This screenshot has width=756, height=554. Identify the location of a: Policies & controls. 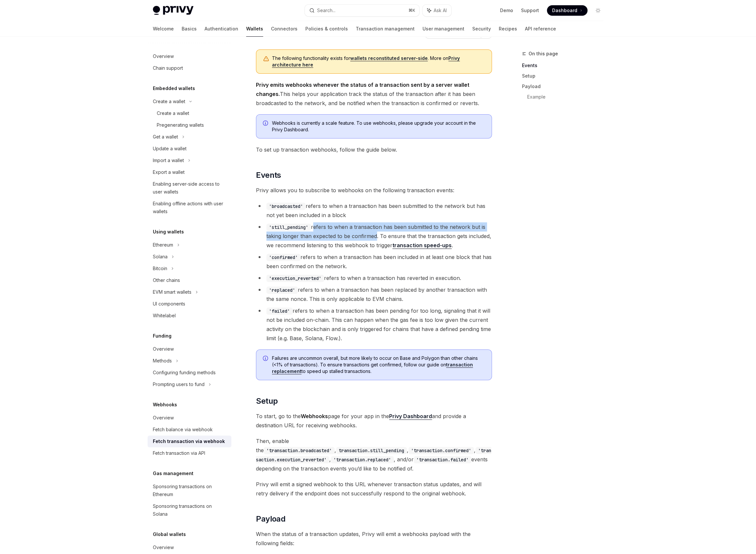
(327, 29).